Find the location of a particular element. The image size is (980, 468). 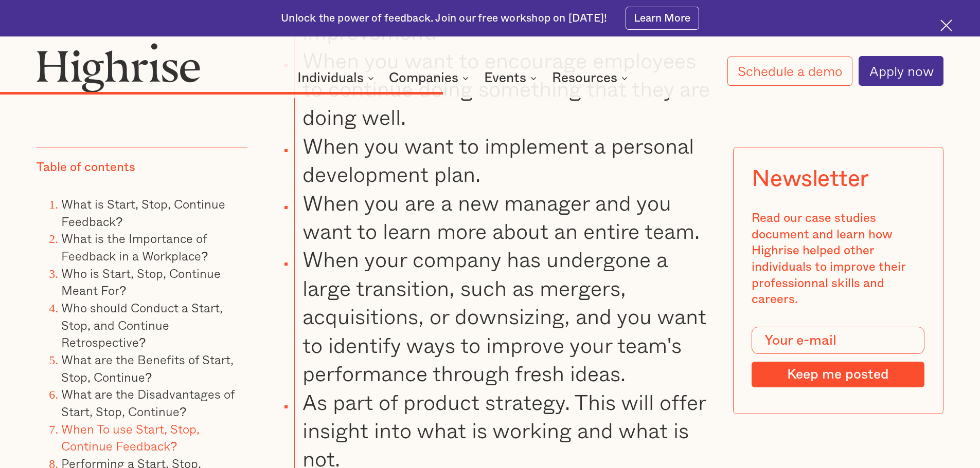

a: Schedule a demo is located at coordinates (790, 71).